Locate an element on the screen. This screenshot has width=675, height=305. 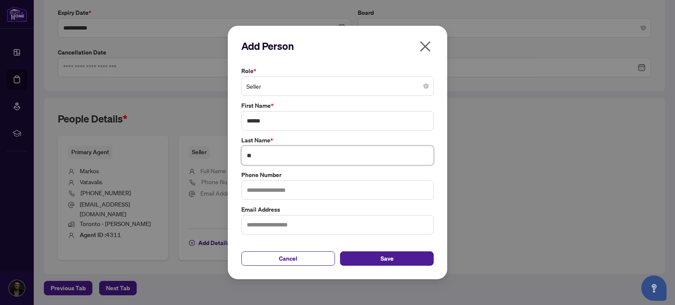
span: close-circle is located at coordinates (426, 86).